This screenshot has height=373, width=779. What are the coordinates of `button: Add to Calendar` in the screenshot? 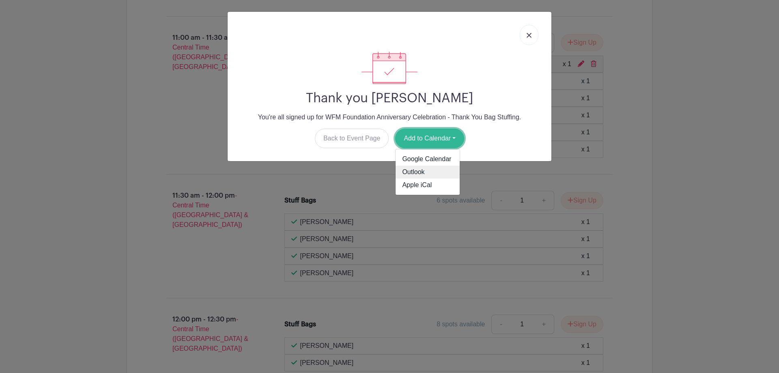 It's located at (430, 138).